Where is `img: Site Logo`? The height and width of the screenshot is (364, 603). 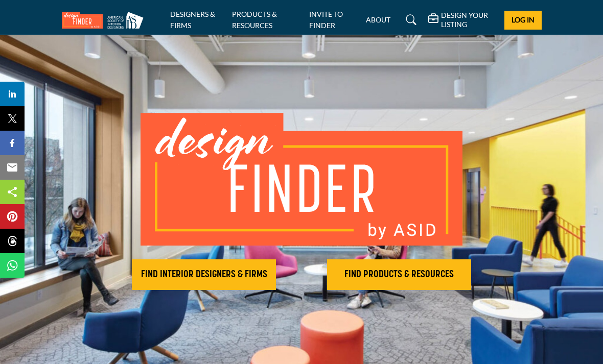 img: Site Logo is located at coordinates (105, 20).